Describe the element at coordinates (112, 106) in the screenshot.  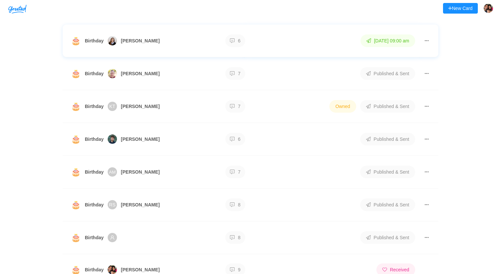
I see `span: KT` at that location.